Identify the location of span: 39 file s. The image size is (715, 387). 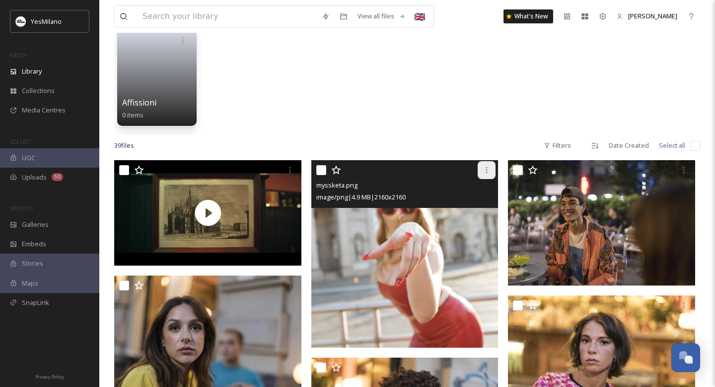
(124, 145).